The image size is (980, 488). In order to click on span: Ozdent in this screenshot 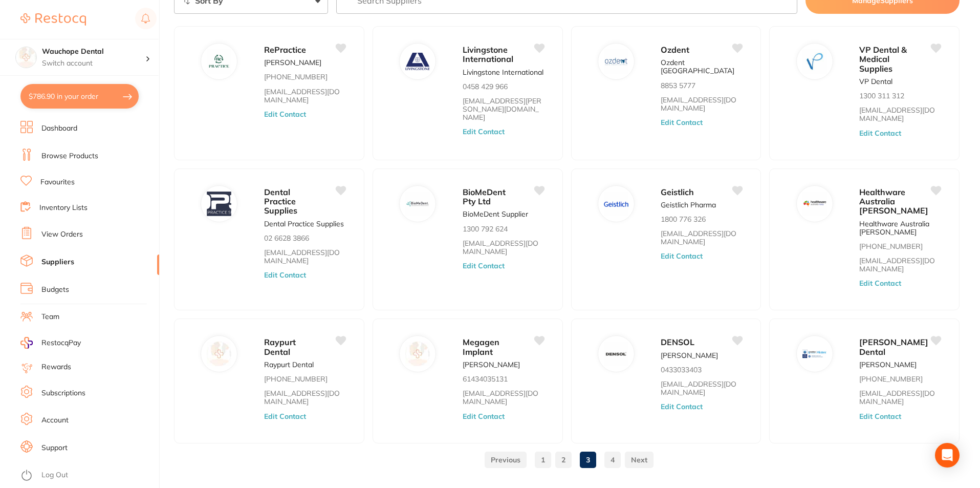, I will do `click(675, 49)`.